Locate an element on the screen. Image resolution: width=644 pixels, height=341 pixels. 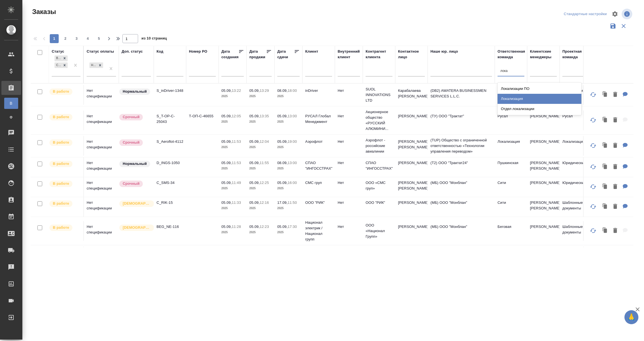
p: 11:33 is located at coordinates (236, 202).